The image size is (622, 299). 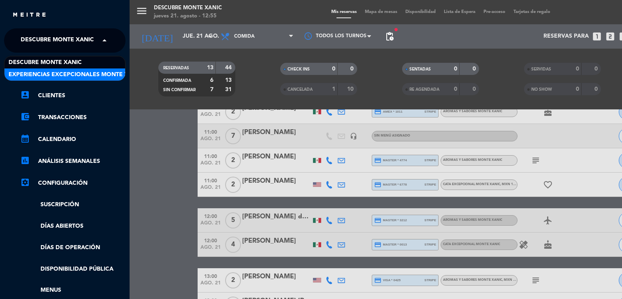 I want to click on a: Días abiertos, so click(x=73, y=226).